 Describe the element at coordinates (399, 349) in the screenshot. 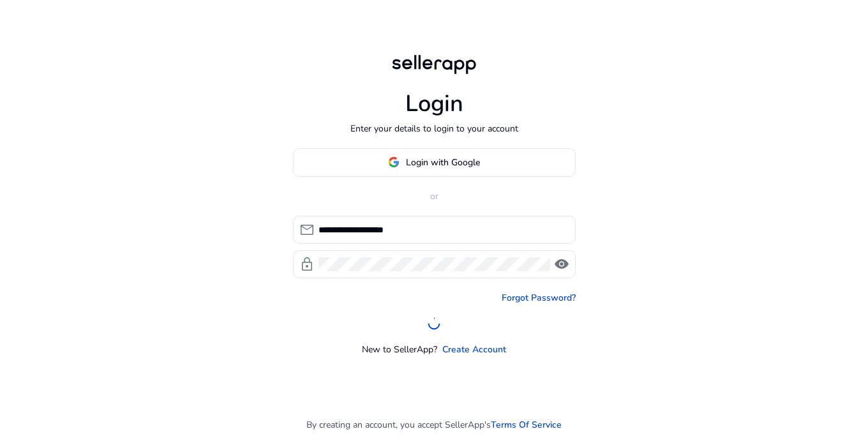

I see `p: New to SellerApp?` at that location.